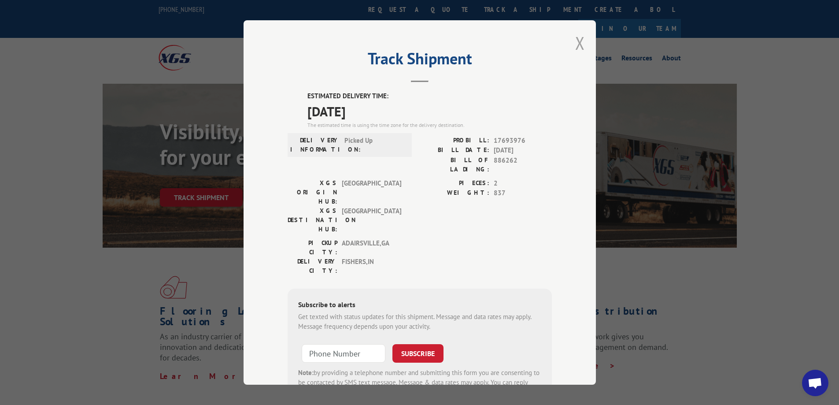  I want to click on div: Subscribe to alerts, so click(420, 305).